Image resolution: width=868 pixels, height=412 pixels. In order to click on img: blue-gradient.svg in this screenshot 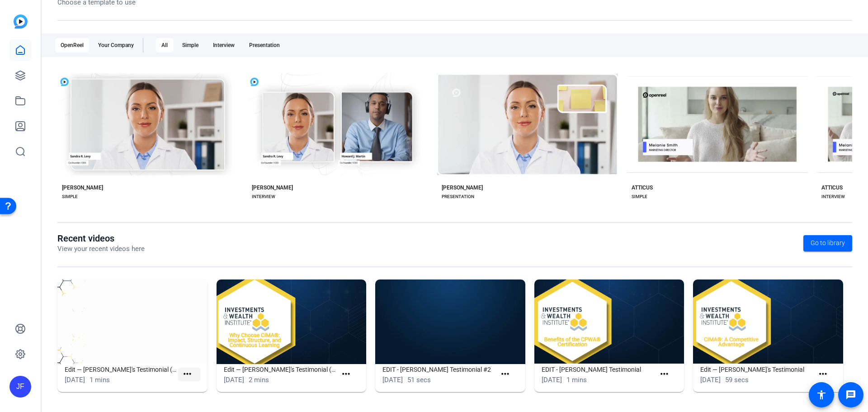, I will do `click(20, 21)`.